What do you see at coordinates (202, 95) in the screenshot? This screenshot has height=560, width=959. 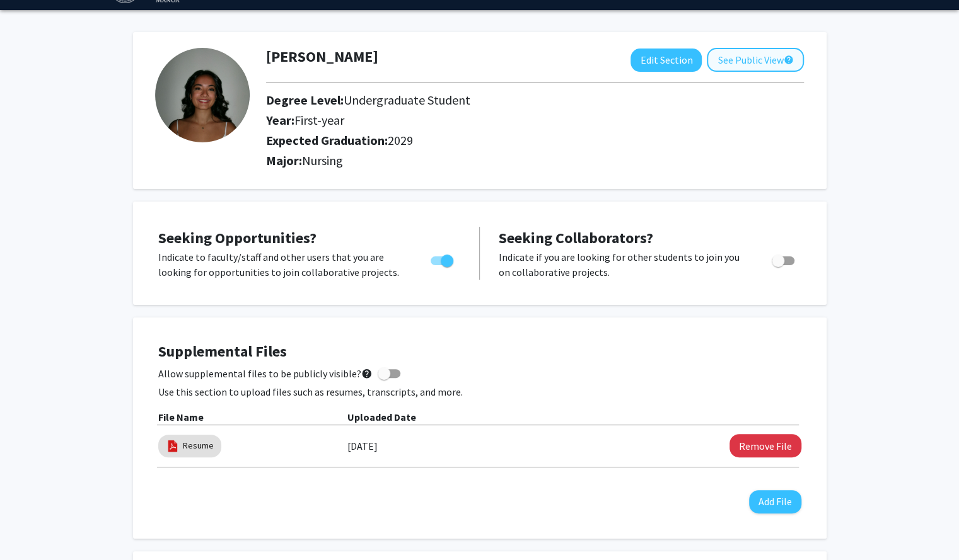 I see `img: Profile Picture` at bounding box center [202, 95].